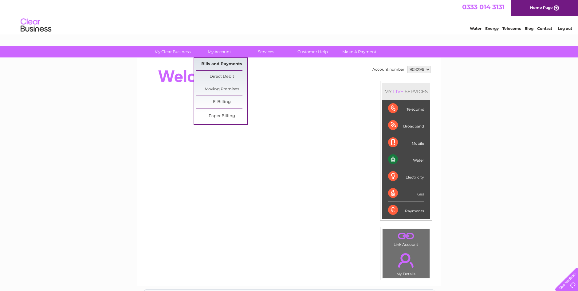  I want to click on td: Link Account, so click(406, 239).